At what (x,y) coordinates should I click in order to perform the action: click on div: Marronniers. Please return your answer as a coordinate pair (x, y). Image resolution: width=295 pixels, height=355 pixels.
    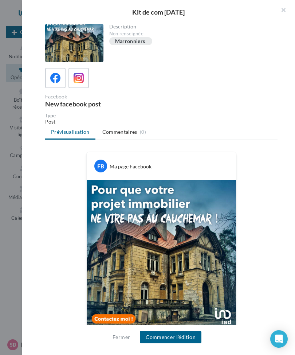
    Looking at the image, I should click on (130, 41).